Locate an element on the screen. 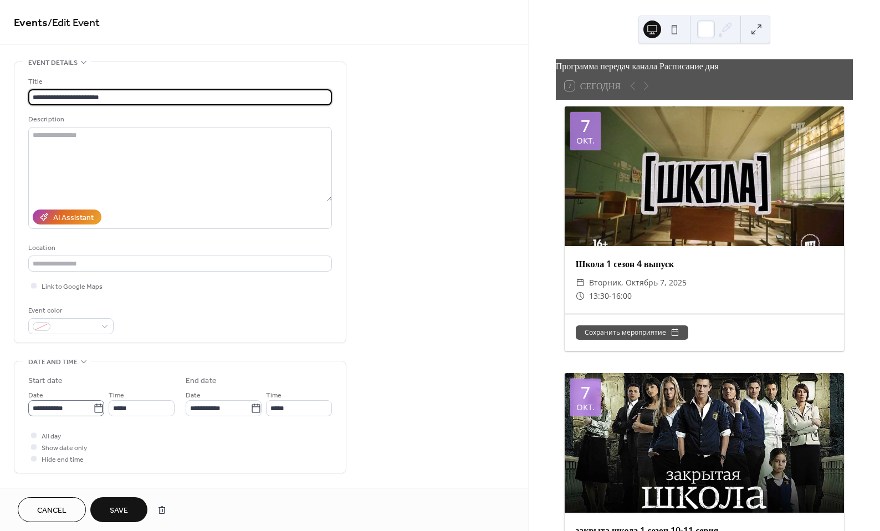 This screenshot has height=531, width=880. span: Recurring event is located at coordinates (58, 492).